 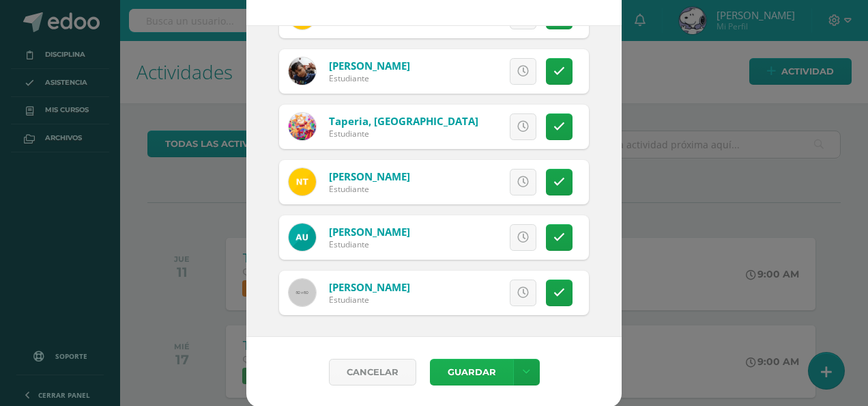 What do you see at coordinates (302, 126) in the screenshot?
I see `img: 8b1b910e86c4fc4e87b3d9f4c560280b.png` at bounding box center [302, 126].